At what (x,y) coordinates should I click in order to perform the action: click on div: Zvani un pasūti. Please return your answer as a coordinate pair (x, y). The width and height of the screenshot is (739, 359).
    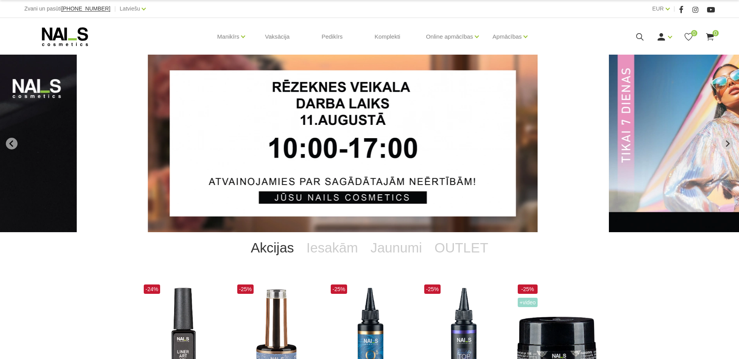
    Looking at the image, I should click on (67, 9).